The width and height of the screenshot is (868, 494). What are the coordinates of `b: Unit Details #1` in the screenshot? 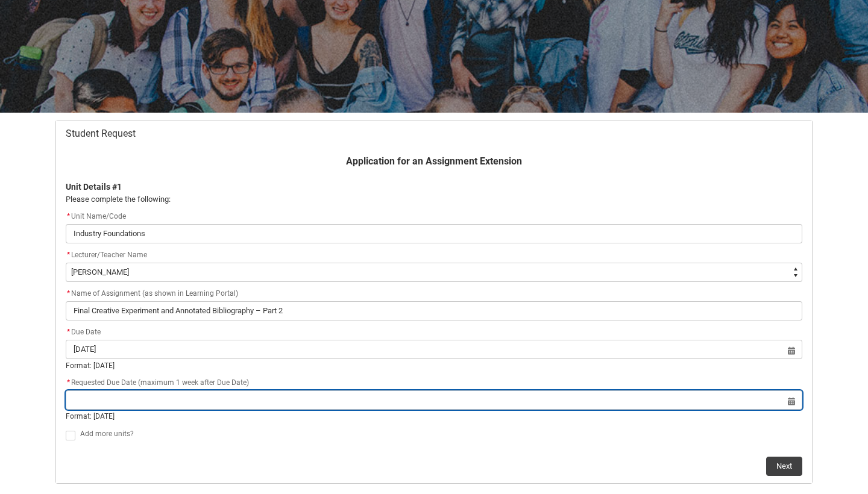 It's located at (93, 187).